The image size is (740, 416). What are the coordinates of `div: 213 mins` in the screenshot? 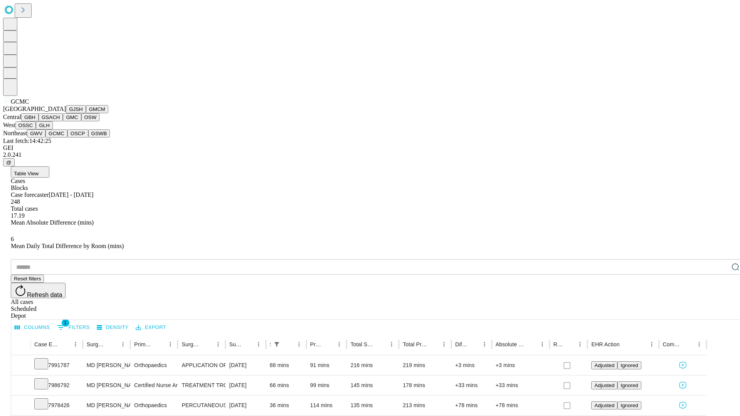 It's located at (425, 406).